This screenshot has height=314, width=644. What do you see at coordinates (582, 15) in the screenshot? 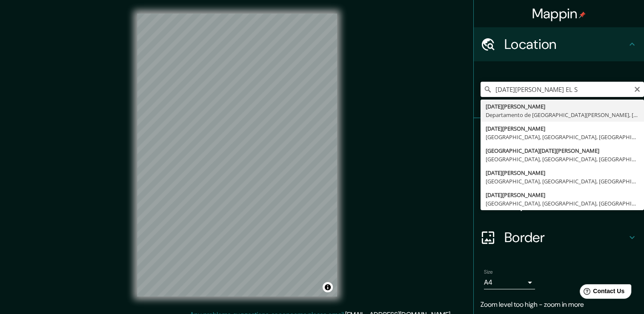
I see `img: pin-icon.png` at bounding box center [582, 15].